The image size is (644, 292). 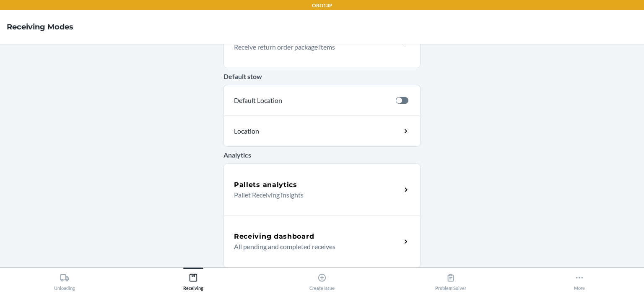 What do you see at coordinates (274, 237) in the screenshot?
I see `h5: Receiving dashboard` at bounding box center [274, 237].